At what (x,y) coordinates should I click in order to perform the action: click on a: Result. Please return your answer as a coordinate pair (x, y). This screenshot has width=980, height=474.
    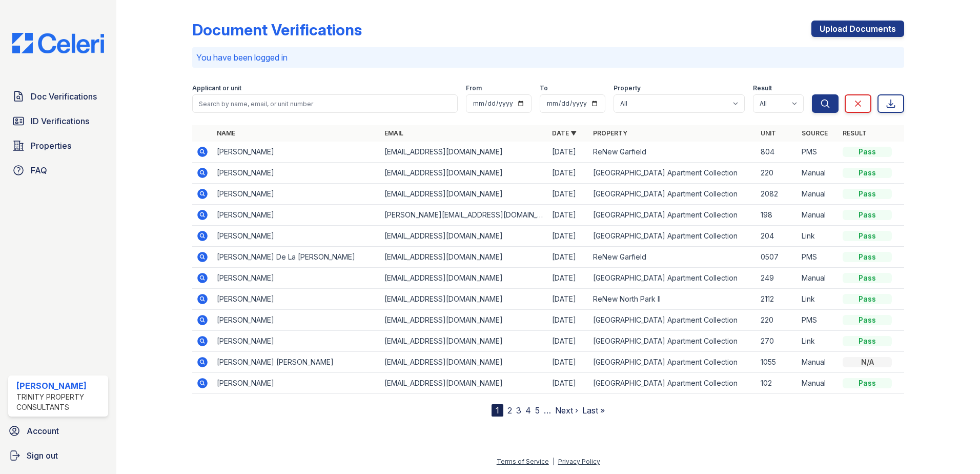
    Looking at the image, I should click on (854, 133).